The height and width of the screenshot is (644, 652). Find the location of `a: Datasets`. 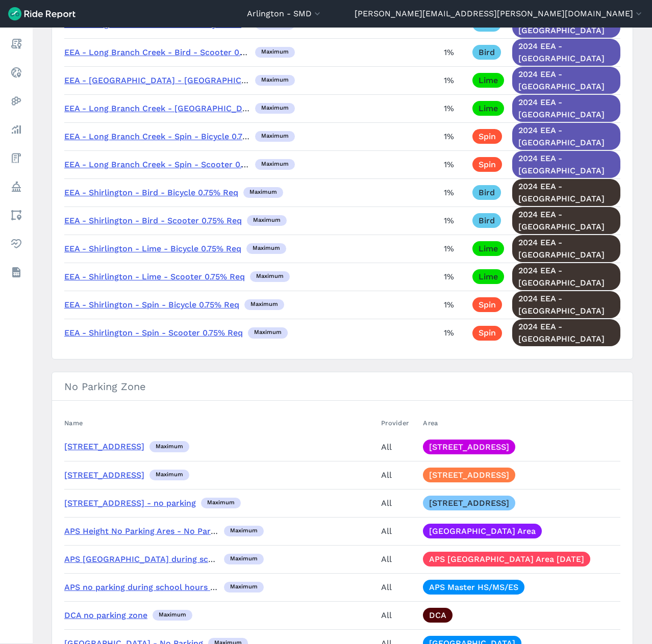

a: Datasets is located at coordinates (17, 272).